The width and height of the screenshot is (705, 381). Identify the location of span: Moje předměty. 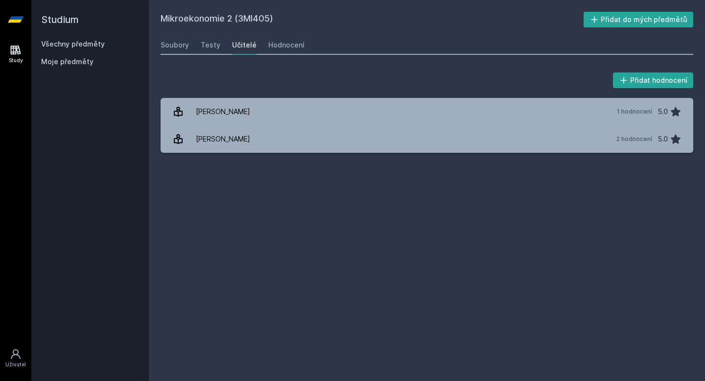
(67, 62).